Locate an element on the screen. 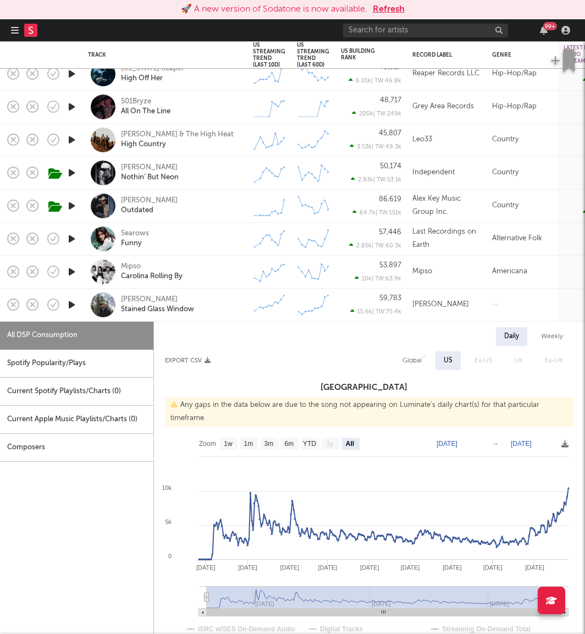 This screenshot has height=634, width=585. div: Alex Key Music Group Inc. is located at coordinates (447, 206).